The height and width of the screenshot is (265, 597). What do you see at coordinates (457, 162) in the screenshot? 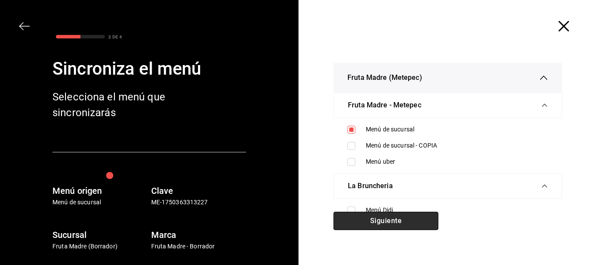
I see `div: Menú uber` at bounding box center [457, 162].